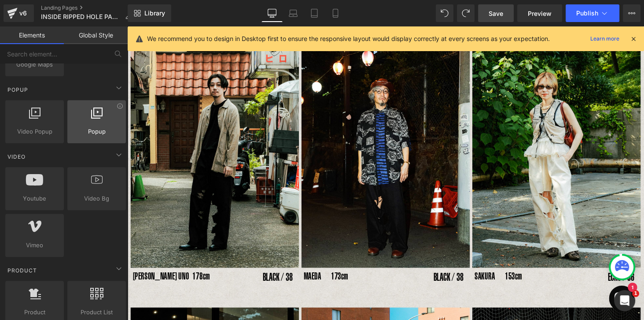 Image resolution: width=644 pixels, height=320 pixels. What do you see at coordinates (76, 172) in the screenshot?
I see `div: チケットID：215470573682330 を今後の参考にさせていただきます。` at bounding box center [76, 172].